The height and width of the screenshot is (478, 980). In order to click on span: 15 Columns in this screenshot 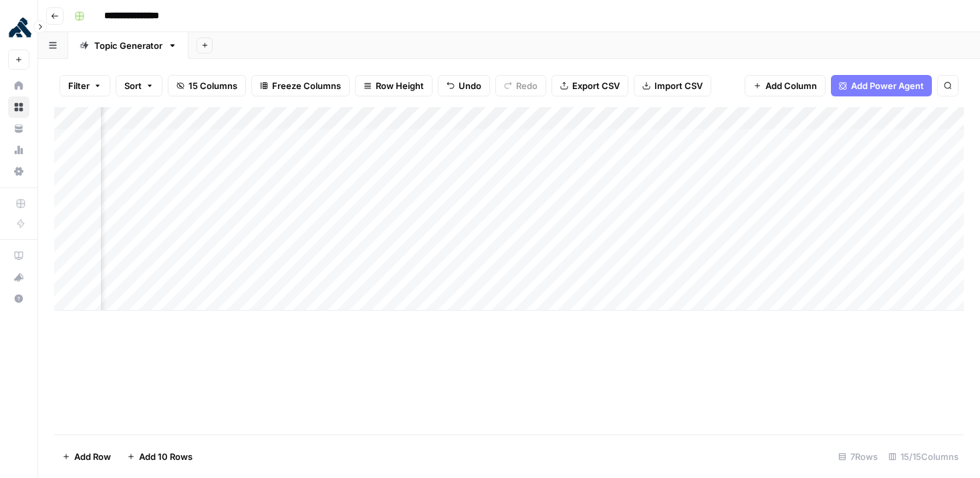, I will do `click(213, 85)`.